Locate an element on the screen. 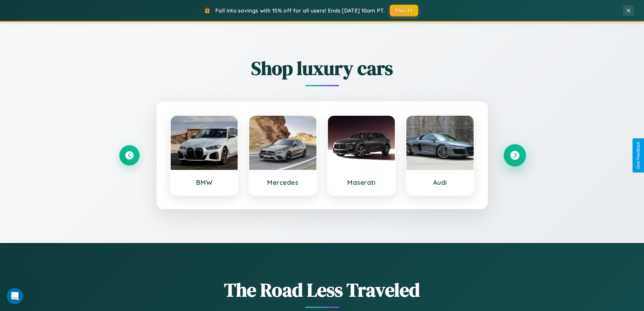  h3: Audi is located at coordinates (440, 182).